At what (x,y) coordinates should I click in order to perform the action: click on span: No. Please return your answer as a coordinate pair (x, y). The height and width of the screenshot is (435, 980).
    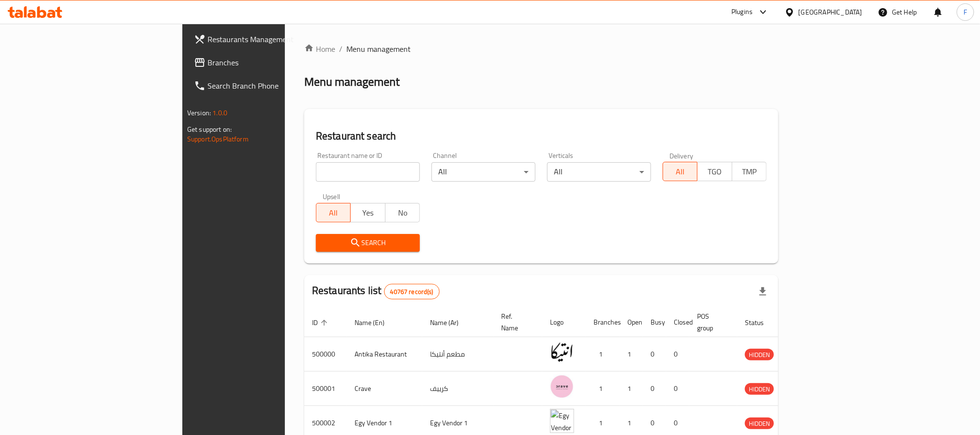
    Looking at the image, I should click on (402, 212).